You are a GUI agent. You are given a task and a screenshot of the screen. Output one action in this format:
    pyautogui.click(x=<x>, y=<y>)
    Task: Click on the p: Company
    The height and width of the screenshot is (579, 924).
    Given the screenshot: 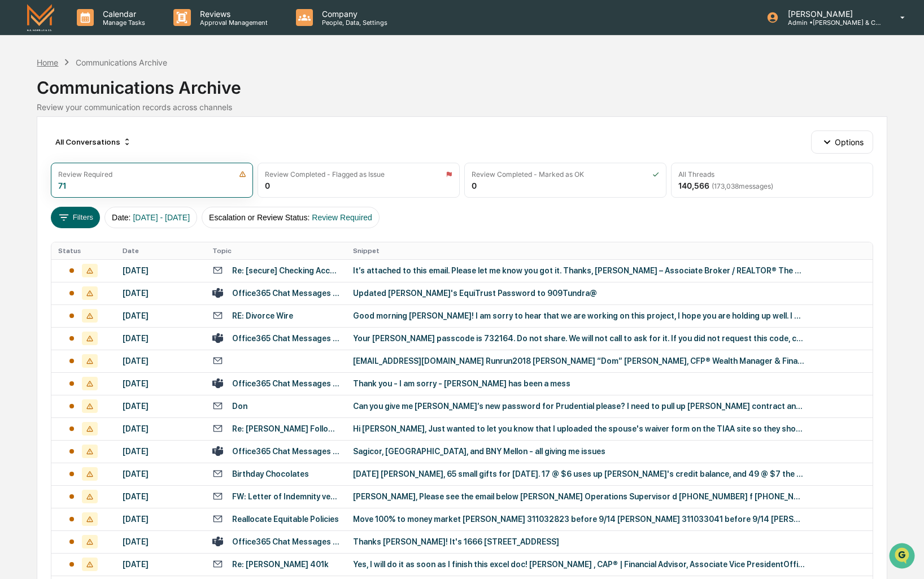 What is the action you would take?
    pyautogui.click(x=353, y=14)
    